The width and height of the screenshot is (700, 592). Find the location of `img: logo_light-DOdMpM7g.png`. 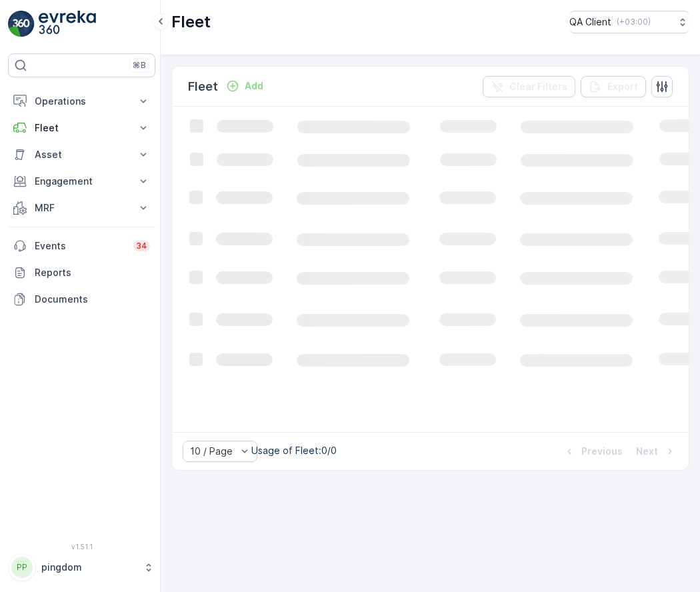

img: logo_light-DOdMpM7g.png is located at coordinates (67, 24).